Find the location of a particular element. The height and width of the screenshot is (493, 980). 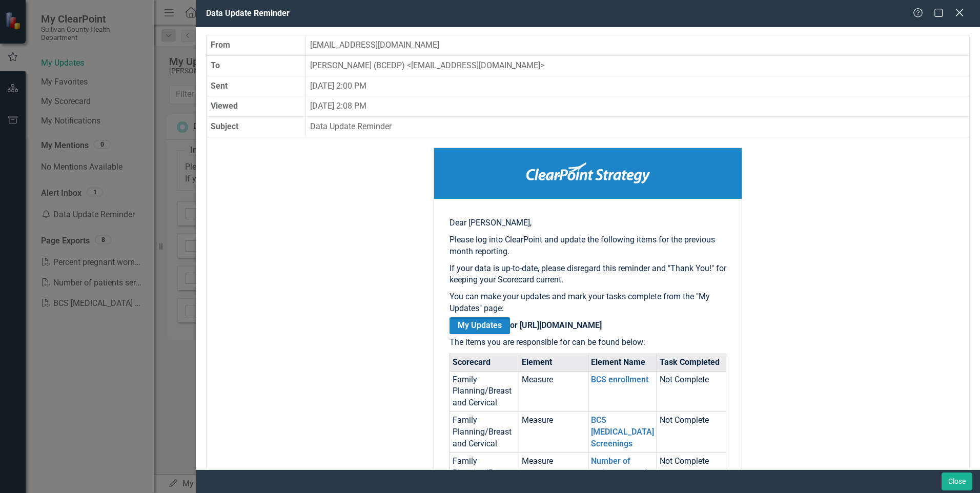

th: From is located at coordinates (256, 45).